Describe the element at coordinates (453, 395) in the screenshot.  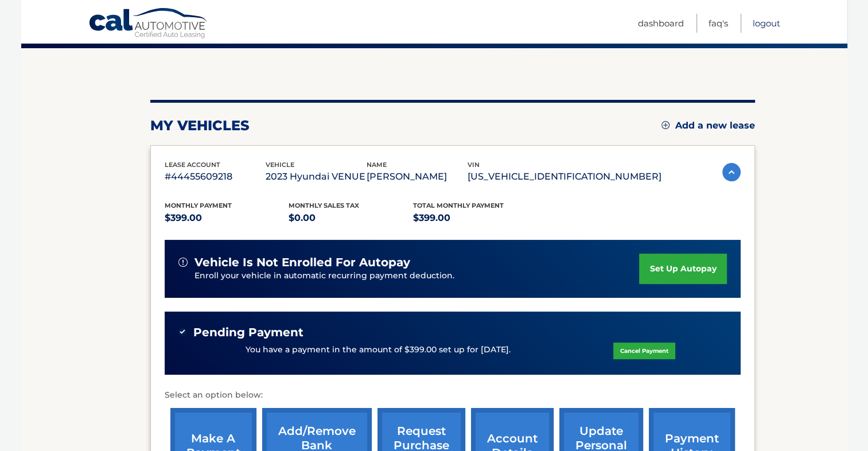
I see `p: Select an option below:` at that location.